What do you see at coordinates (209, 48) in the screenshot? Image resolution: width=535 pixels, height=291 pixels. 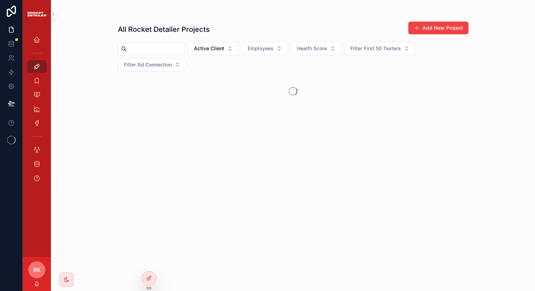 I see `span: Active Client` at bounding box center [209, 48].